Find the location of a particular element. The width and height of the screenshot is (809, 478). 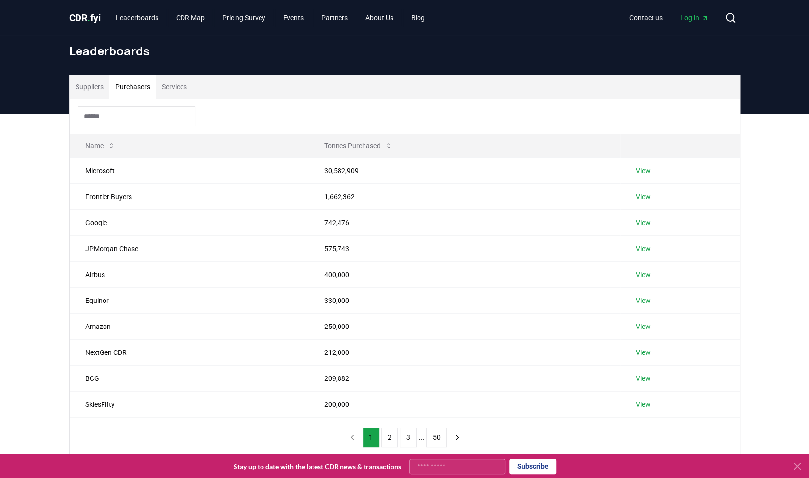

button: Purchasers is located at coordinates (133, 87).